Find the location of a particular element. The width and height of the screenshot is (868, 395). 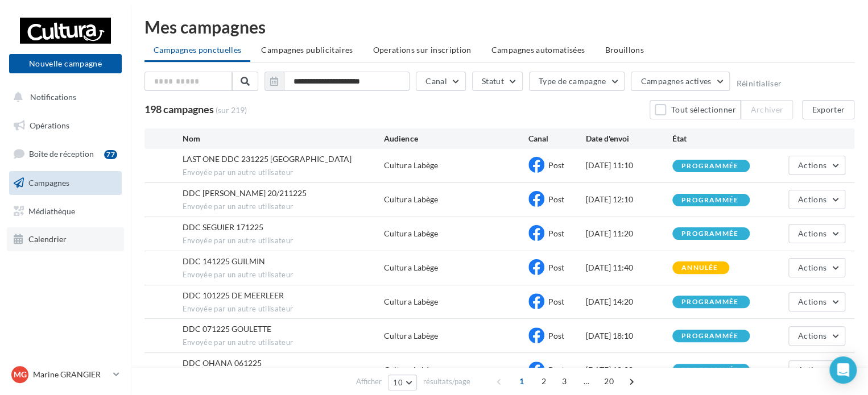

span: Notifications is located at coordinates (53, 96).